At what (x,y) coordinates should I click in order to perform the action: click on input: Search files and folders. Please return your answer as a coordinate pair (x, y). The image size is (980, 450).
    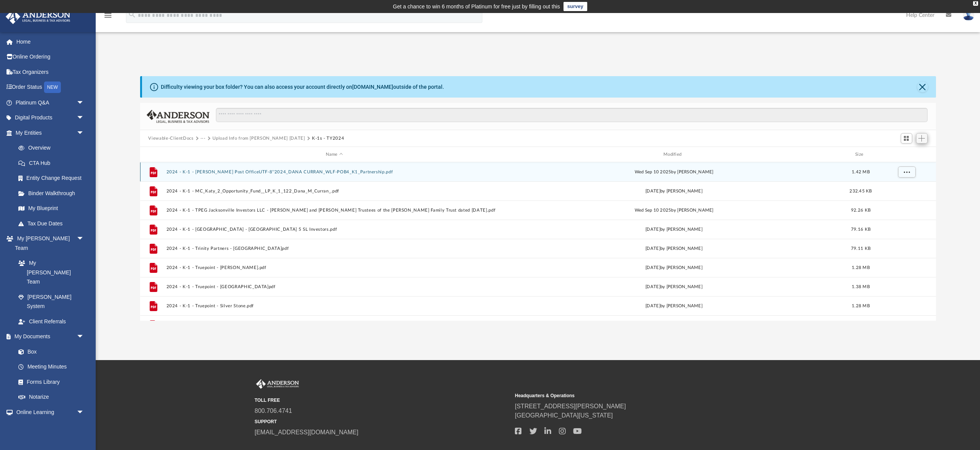
    Looking at the image, I should click on (572, 115).